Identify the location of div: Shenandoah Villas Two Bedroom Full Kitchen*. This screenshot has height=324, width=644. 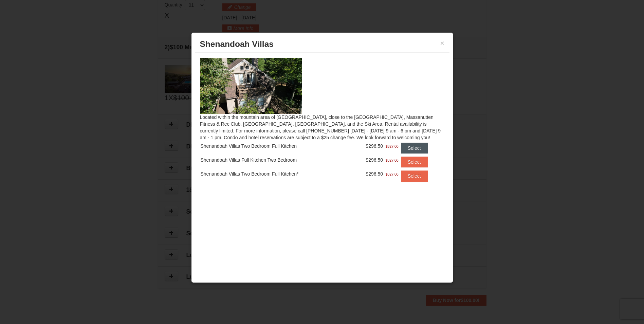
(274, 174).